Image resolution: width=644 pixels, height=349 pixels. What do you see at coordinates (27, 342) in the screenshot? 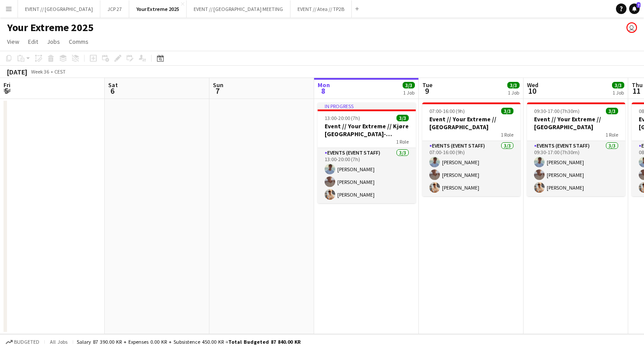
I see `span: Budgeted` at bounding box center [27, 342].